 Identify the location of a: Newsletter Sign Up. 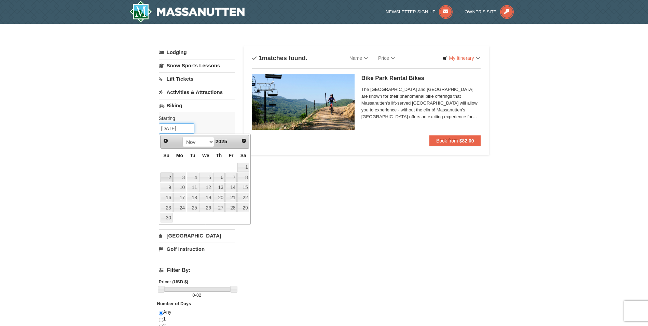
(419, 12).